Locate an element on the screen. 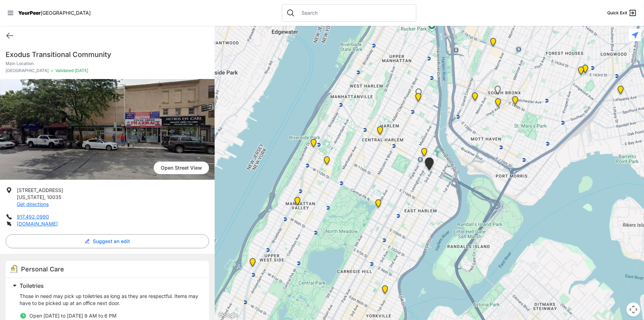 The image size is (644, 320). div: The Bronx Pride Center is located at coordinates (515, 102).